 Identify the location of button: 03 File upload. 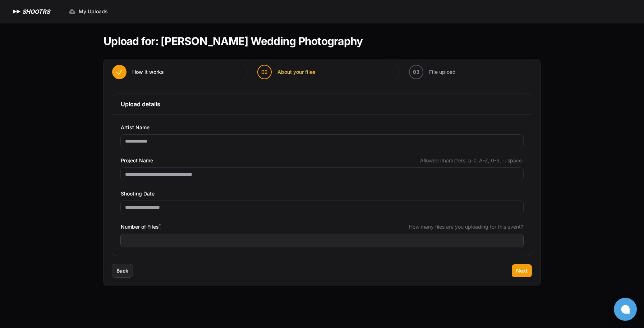
(432, 72).